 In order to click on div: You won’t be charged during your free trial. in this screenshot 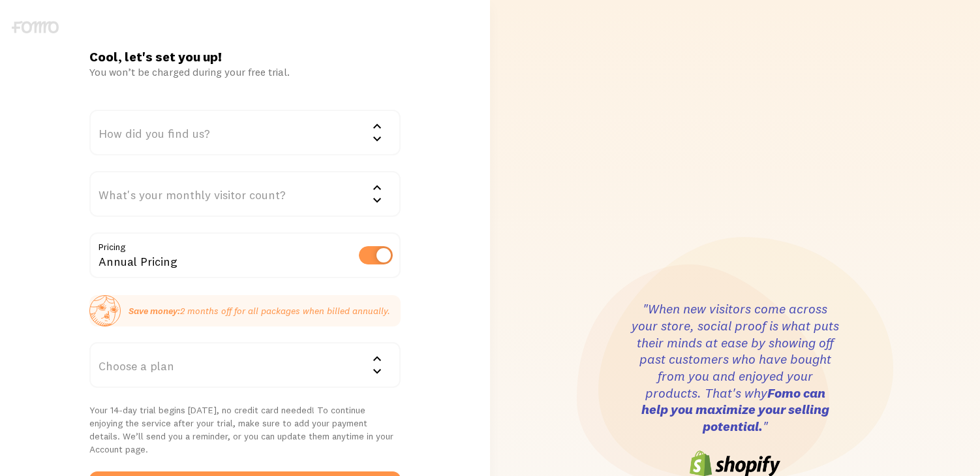, I will do `click(245, 72)`.